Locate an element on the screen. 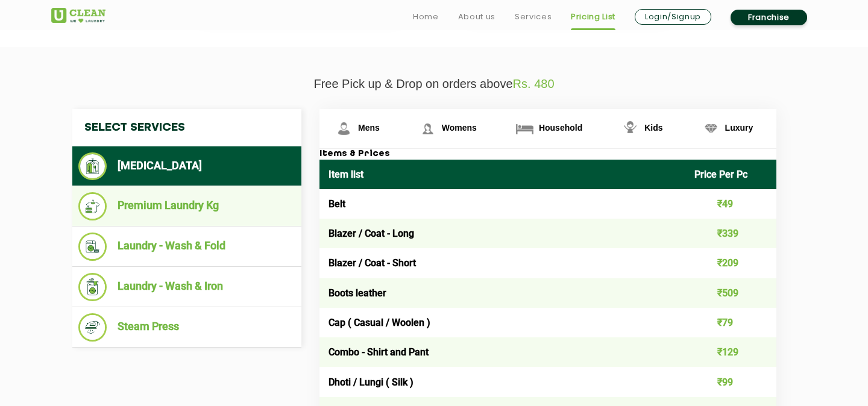 This screenshot has height=406, width=868. span: Luxury is located at coordinates (739, 128).